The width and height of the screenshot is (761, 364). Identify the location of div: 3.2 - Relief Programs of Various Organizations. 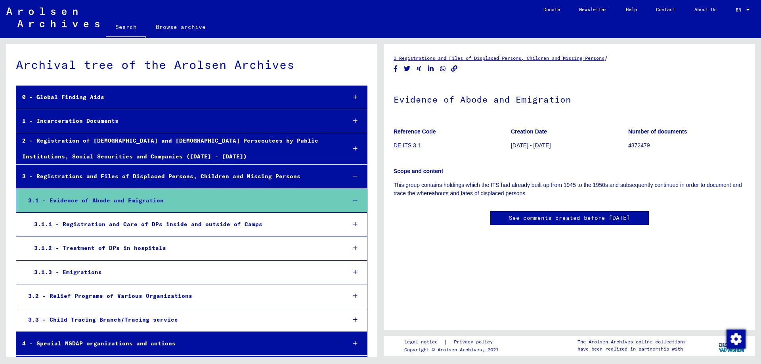
(181, 296).